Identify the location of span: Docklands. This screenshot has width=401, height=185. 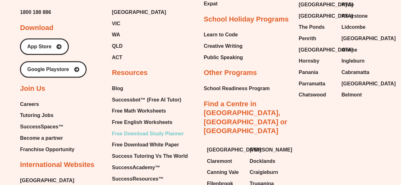
(262, 162).